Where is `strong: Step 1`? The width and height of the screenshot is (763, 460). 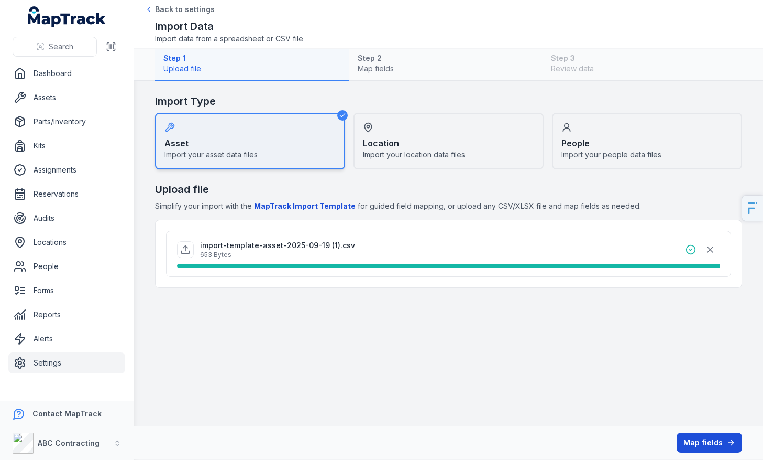
strong: Step 1 is located at coordinates (252, 58).